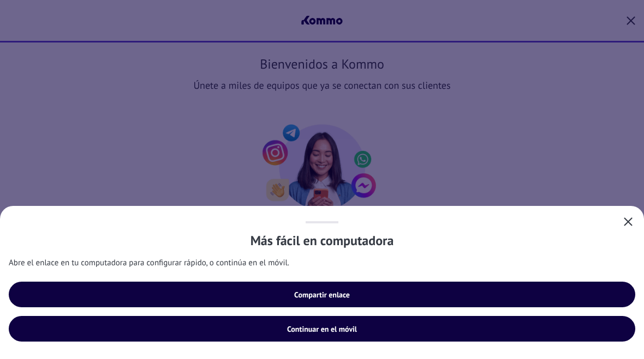 This screenshot has width=644, height=359. Describe the element at coordinates (322, 295) in the screenshot. I see `span: Compartir enlace` at that location.